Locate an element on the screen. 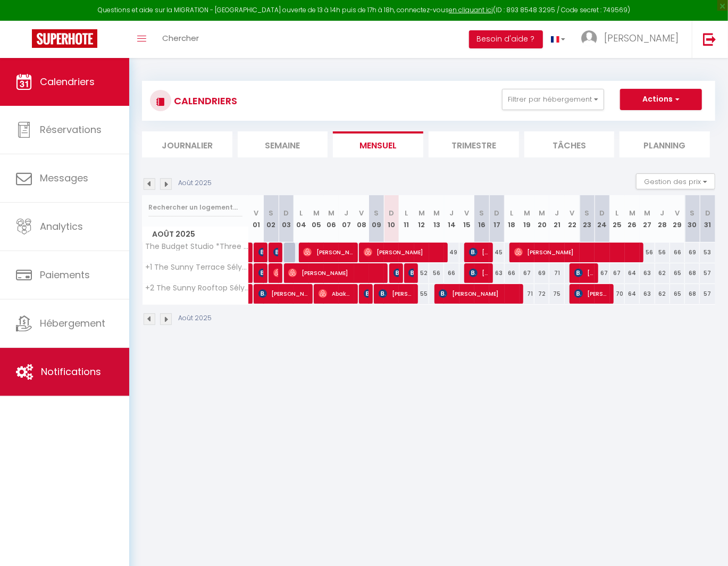 This screenshot has height=566, width=728. li: Tâches is located at coordinates (570, 144).